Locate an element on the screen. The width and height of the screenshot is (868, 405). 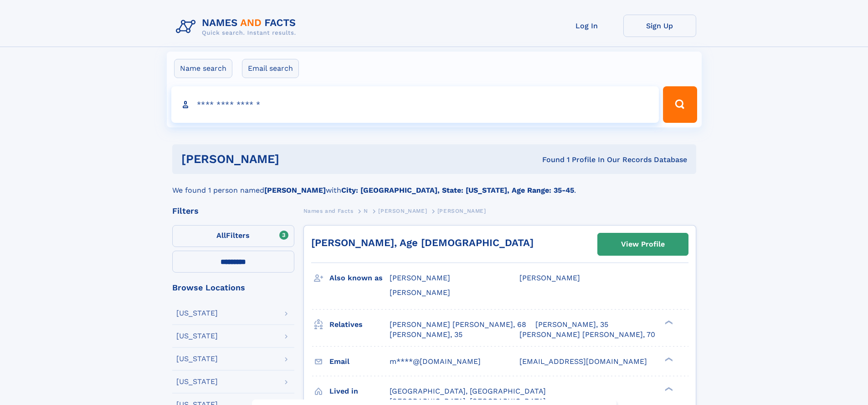
a: N is located at coordinates (366, 210).